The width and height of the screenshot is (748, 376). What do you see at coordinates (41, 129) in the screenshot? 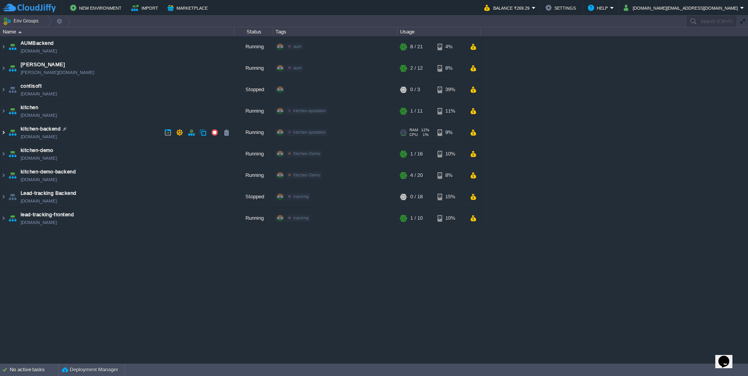
I see `a: kitchen-backend` at bounding box center [41, 129].